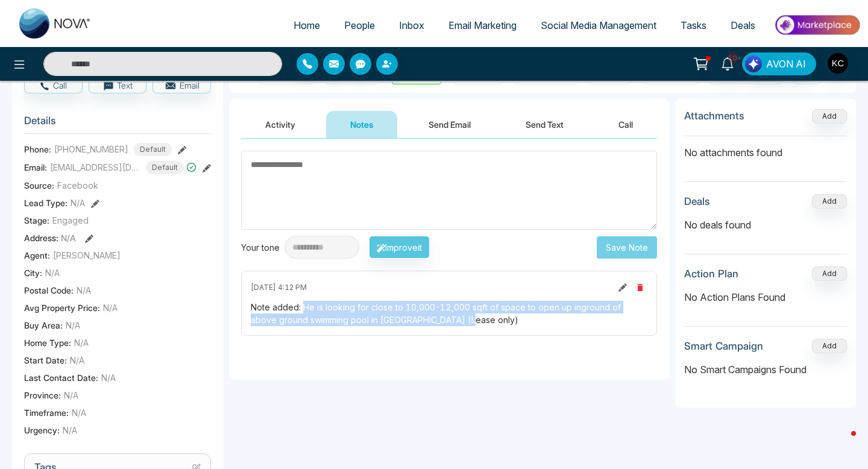 Image resolution: width=868 pixels, height=469 pixels. I want to click on span: Urgency :, so click(42, 430).